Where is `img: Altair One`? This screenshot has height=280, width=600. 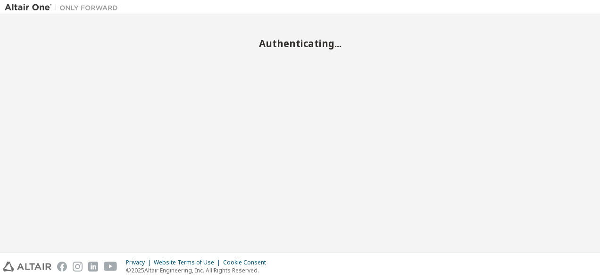 img: Altair One is located at coordinates (64, 8).